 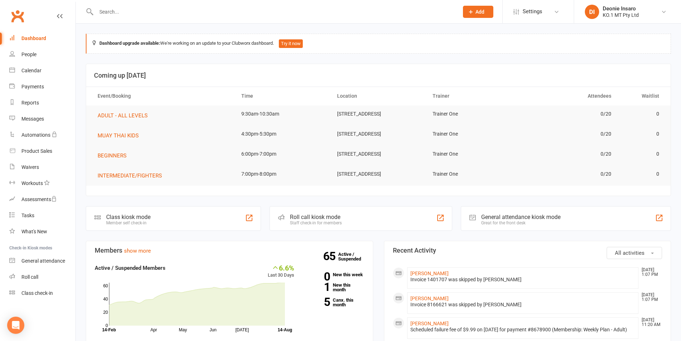 I want to click on span: All activities, so click(x=630, y=253).